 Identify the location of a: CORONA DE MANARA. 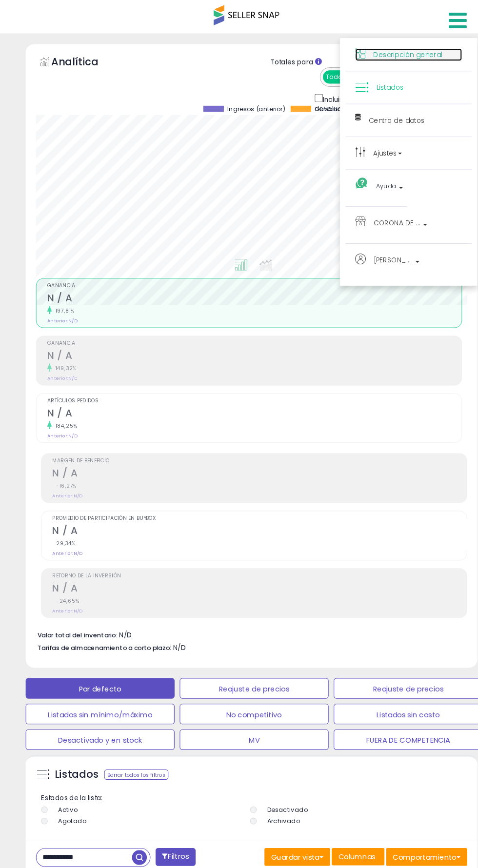
(388, 214).